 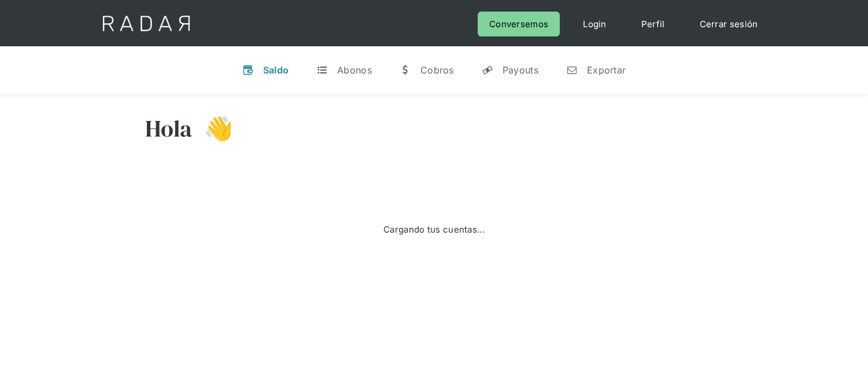 What do you see at coordinates (354, 70) in the screenshot?
I see `div: Abonos` at bounding box center [354, 70].